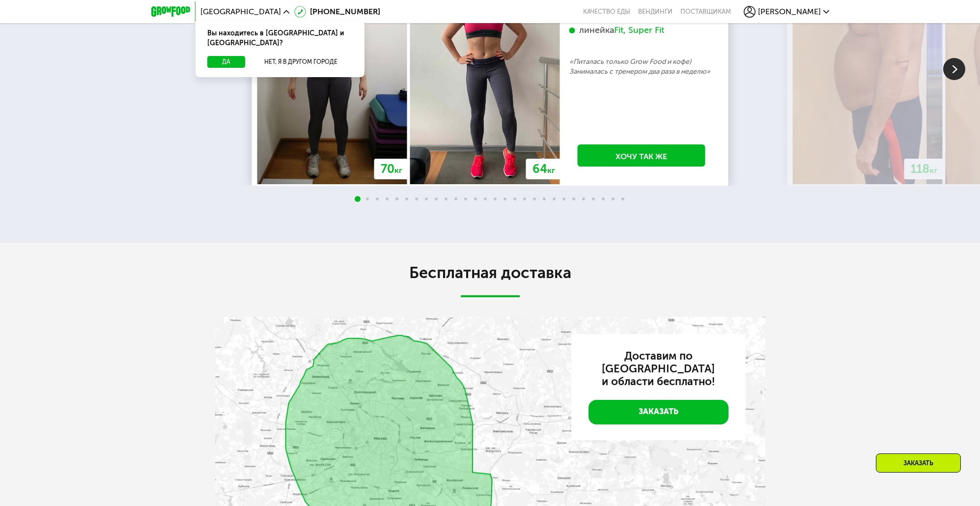  What do you see at coordinates (391, 169) in the screenshot?
I see `div: 70` at bounding box center [391, 169].